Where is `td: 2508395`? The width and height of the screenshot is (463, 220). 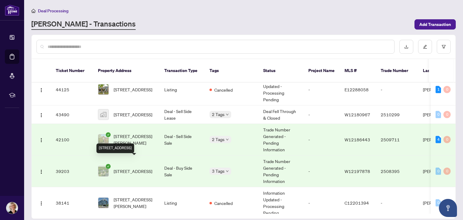 td: 2508395 is located at coordinates (397, 171).